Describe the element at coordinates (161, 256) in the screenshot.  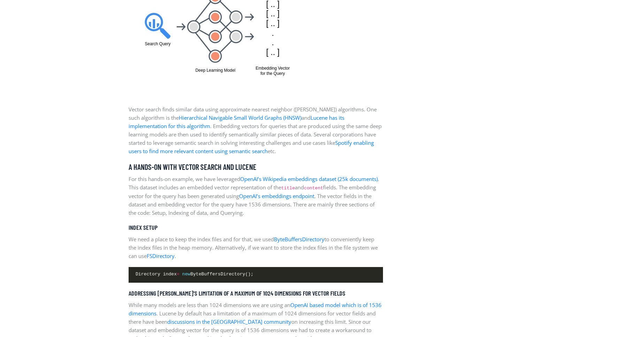
I see `a: FSDirectory` at that location.